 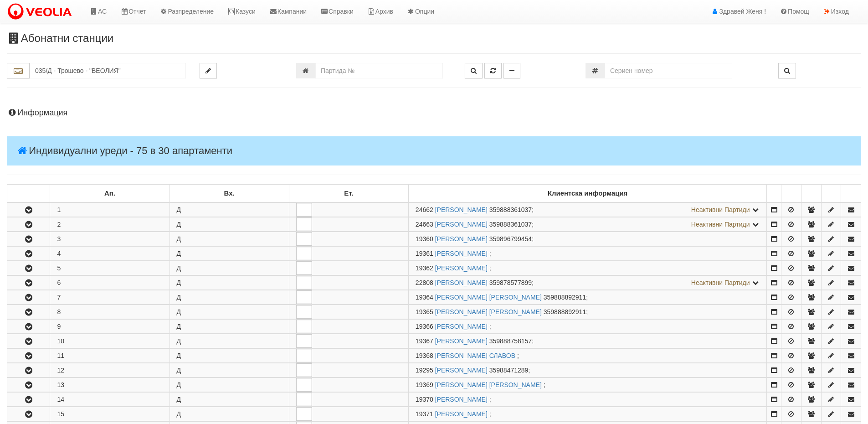 What do you see at coordinates (110, 239) in the screenshot?
I see `td: 3` at bounding box center [110, 239].